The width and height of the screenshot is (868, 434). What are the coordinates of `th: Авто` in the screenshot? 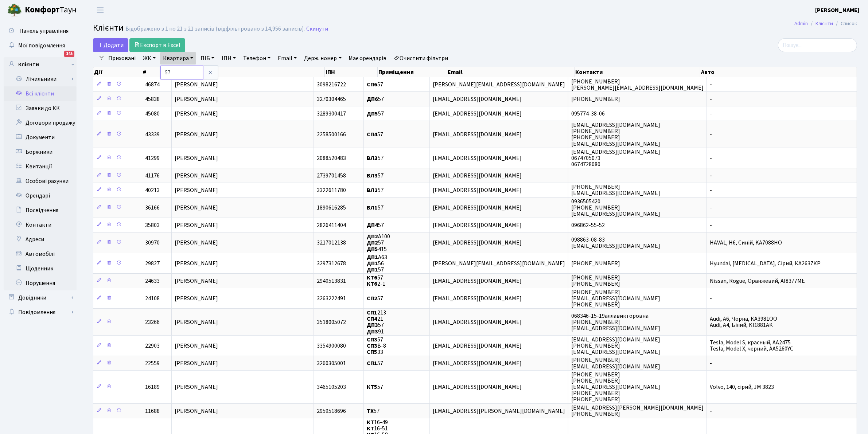 It's located at (779, 72).